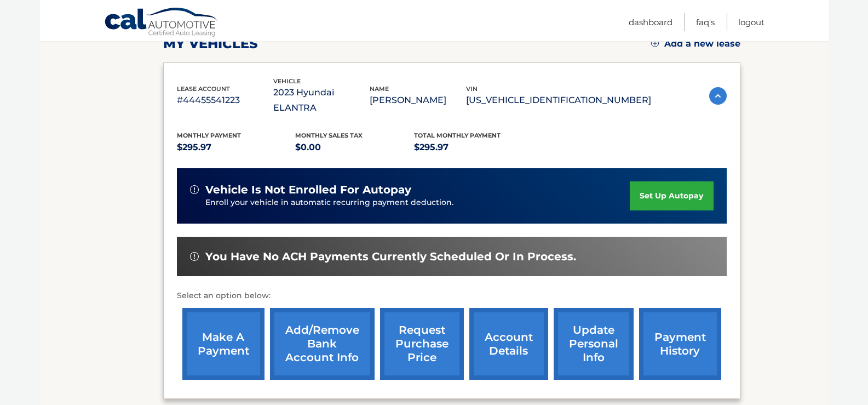  I want to click on p: Select an option below:, so click(452, 296).